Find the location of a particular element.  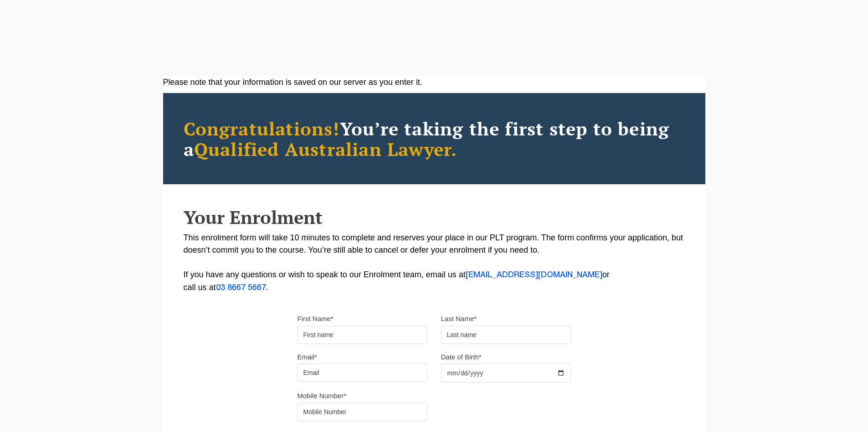

label: Mobile Number* is located at coordinates (323, 396).